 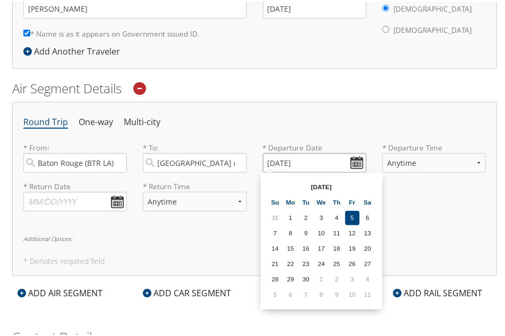 I want to click on td: 24, so click(x=321, y=263).